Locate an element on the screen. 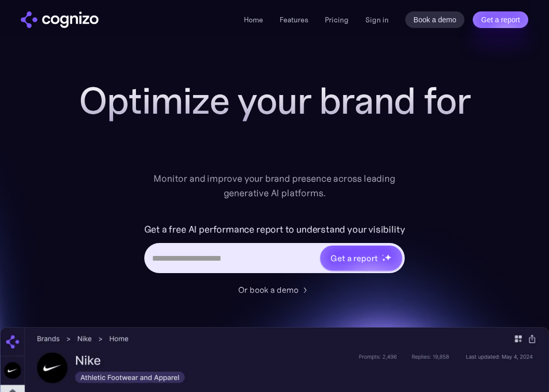 This screenshot has height=392, width=549. a: Pricing is located at coordinates (337, 19).